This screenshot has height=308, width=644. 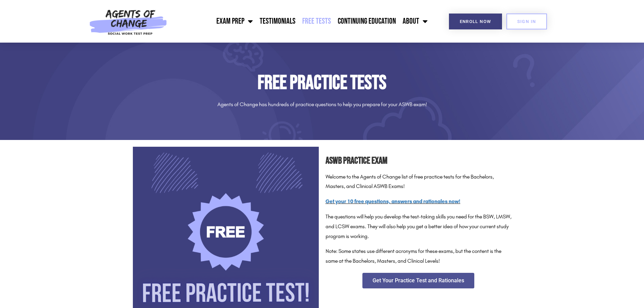 I want to click on a: Get Your Practice Test and Rationales, so click(x=418, y=281).